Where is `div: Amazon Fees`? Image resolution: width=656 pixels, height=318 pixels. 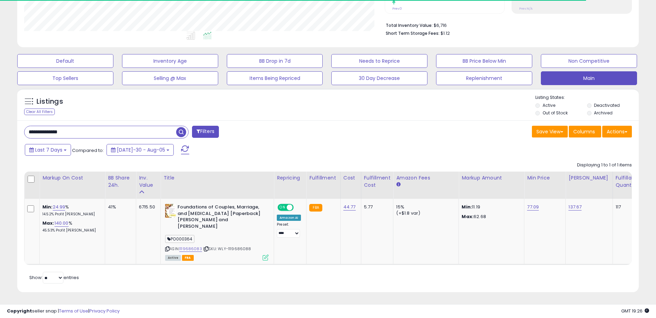
div: Amazon Fees is located at coordinates (426, 178).